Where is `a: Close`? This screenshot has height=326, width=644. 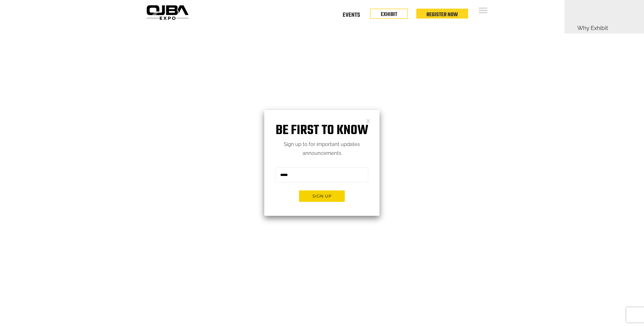 a: Close is located at coordinates (368, 121).